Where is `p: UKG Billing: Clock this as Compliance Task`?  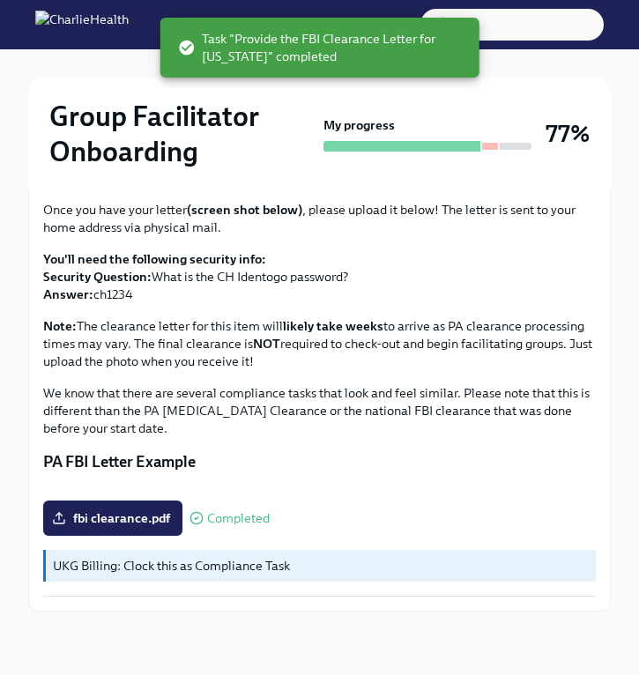 p: UKG Billing: Clock this as Compliance Task is located at coordinates (321, 566).